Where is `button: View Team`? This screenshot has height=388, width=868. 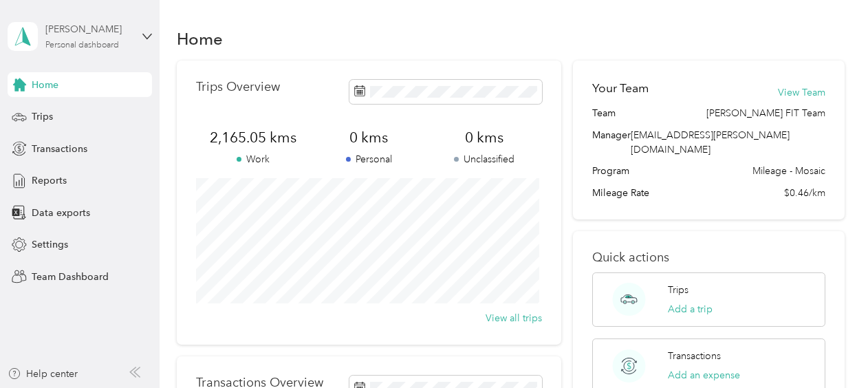
button: View Team is located at coordinates (801, 92).